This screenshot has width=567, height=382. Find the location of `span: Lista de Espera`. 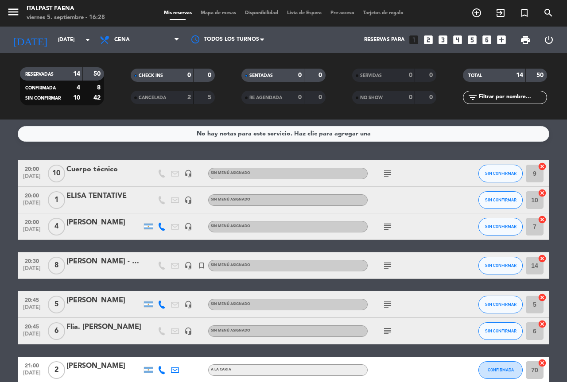

span: Lista de Espera is located at coordinates (304, 13).